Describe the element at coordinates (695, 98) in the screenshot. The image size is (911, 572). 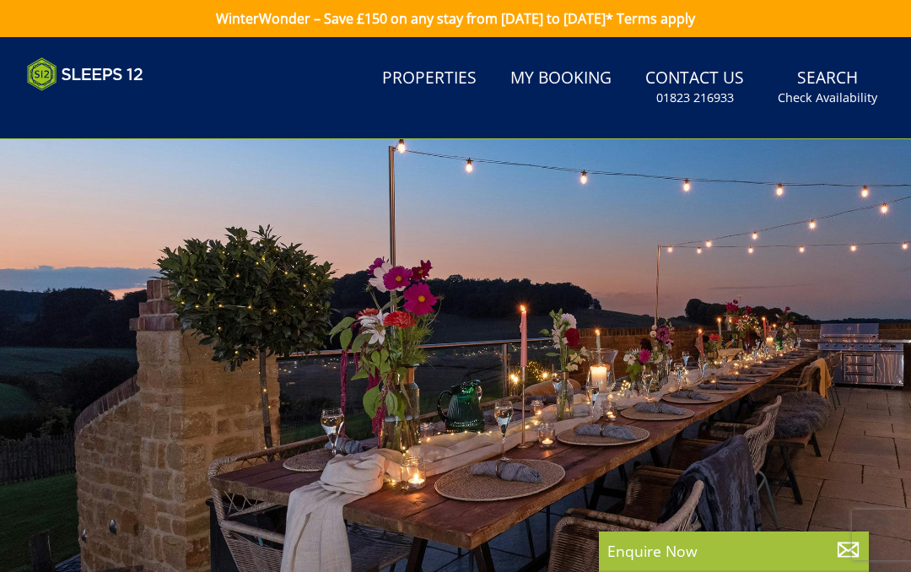
I see `small: 01823 216933` at that location.